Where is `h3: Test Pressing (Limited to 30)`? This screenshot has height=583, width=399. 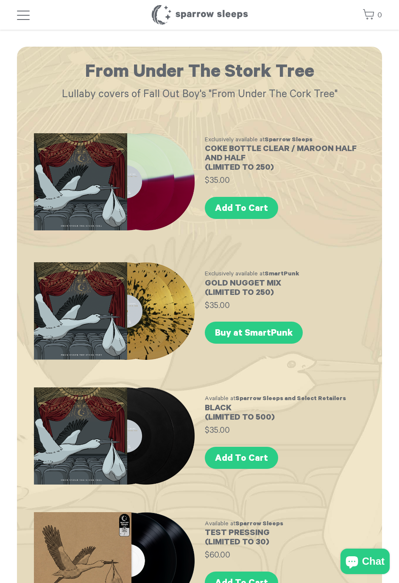 h3: Test Pressing (Limited to 30) is located at coordinates (285, 539).